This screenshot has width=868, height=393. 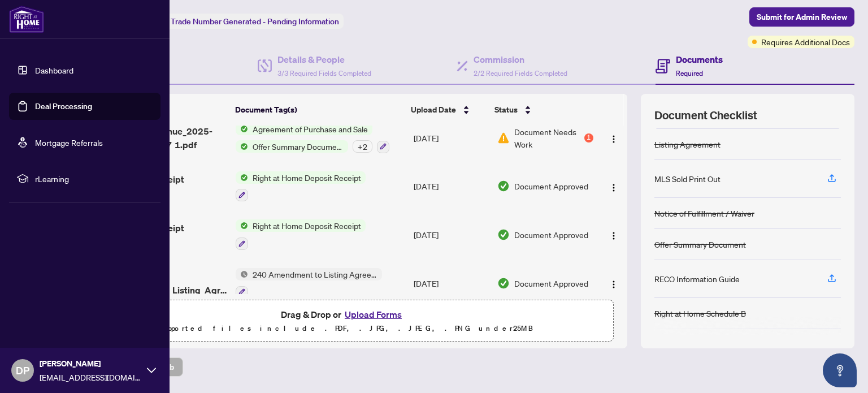 What do you see at coordinates (521, 60) in the screenshot?
I see `h4: Commission` at bounding box center [521, 60].